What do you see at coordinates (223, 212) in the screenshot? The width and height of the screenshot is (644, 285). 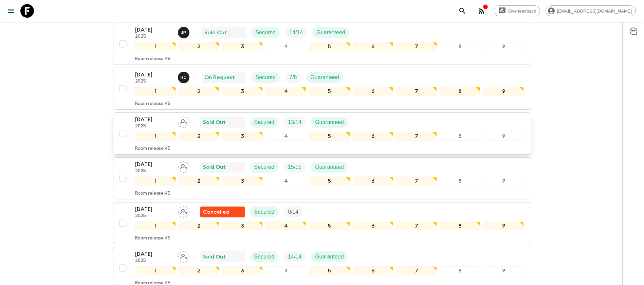 I see `div: Flash Pack cancellation` at bounding box center [223, 212].